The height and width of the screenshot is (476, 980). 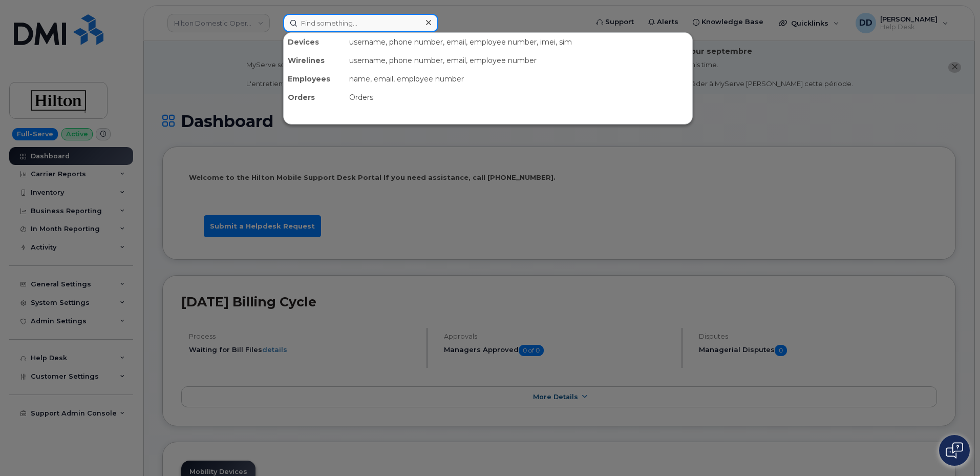 What do you see at coordinates (315, 61) in the screenshot?
I see `div: Wirelines` at bounding box center [315, 61].